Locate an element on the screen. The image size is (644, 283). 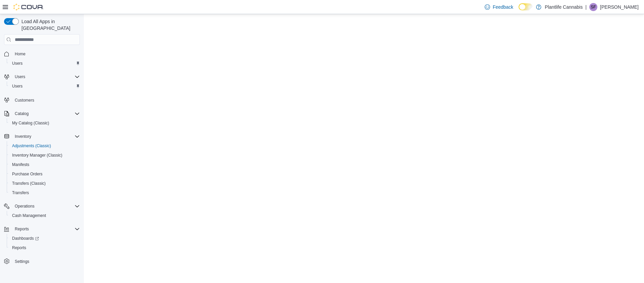
input: Dark Mode is located at coordinates (526, 7).